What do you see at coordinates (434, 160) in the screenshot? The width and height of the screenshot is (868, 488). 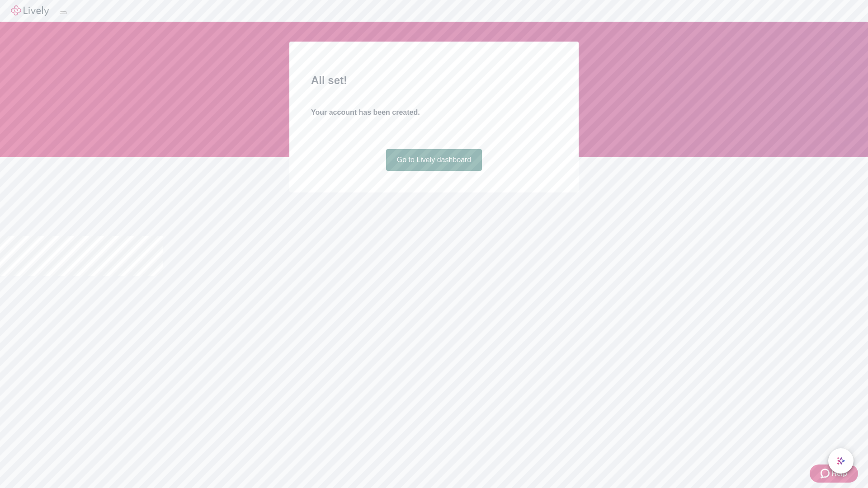 I see `a: Go to Lively dashboard` at bounding box center [434, 160].